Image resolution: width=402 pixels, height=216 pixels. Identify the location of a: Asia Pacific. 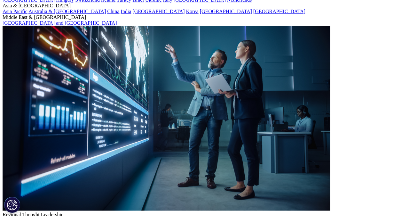
(15, 11).